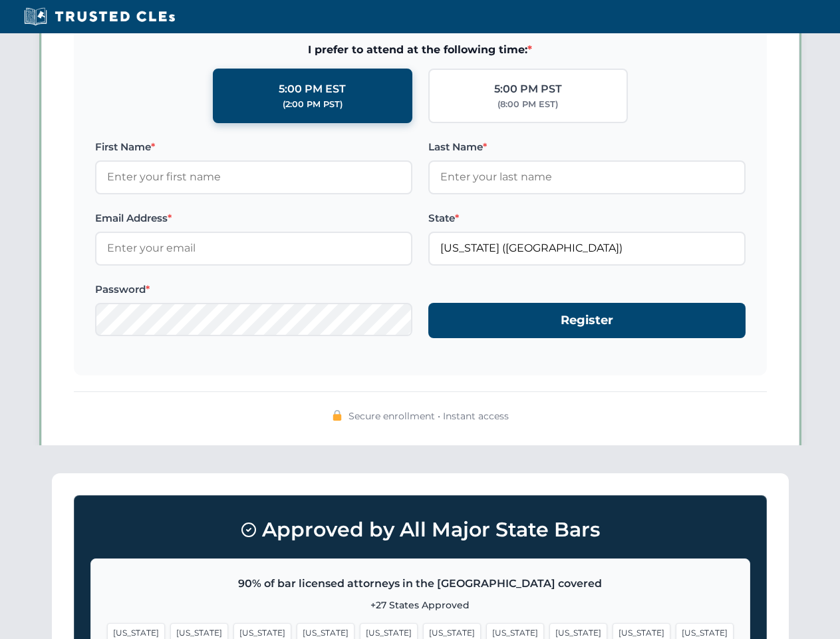 The image size is (840, 639). I want to click on label: State, so click(587, 218).